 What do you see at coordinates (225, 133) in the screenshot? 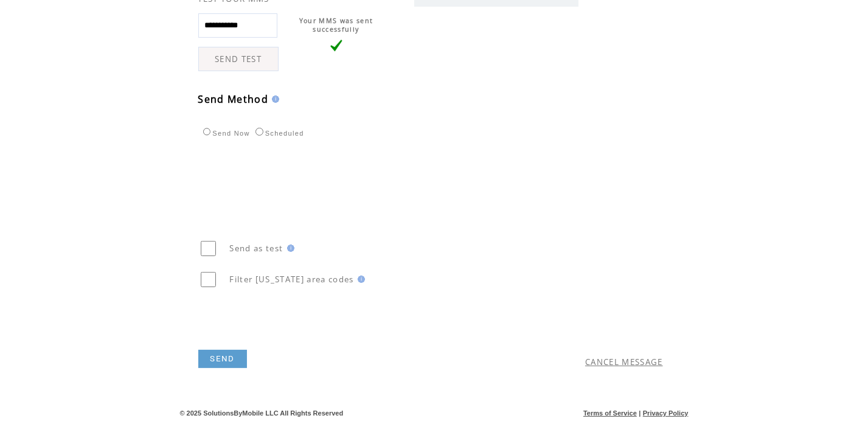
I see `label: Send Now` at bounding box center [225, 133].